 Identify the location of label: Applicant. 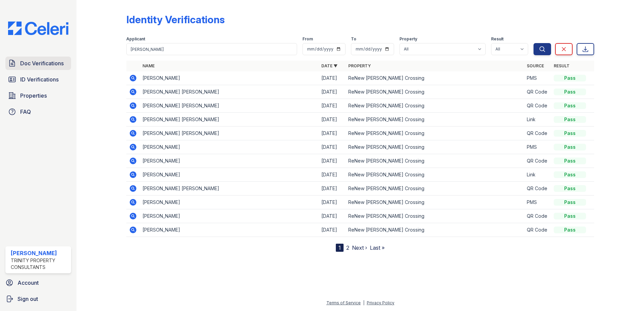
(136, 39).